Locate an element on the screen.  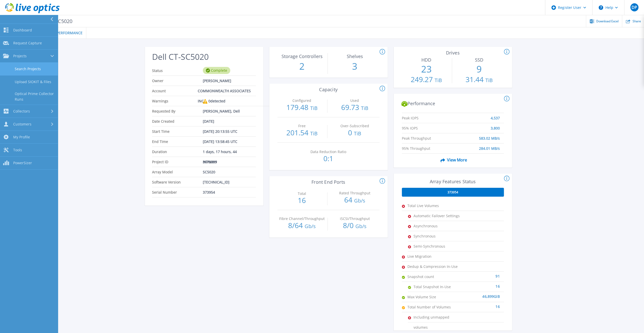
span: 3,800 is located at coordinates (495, 126).